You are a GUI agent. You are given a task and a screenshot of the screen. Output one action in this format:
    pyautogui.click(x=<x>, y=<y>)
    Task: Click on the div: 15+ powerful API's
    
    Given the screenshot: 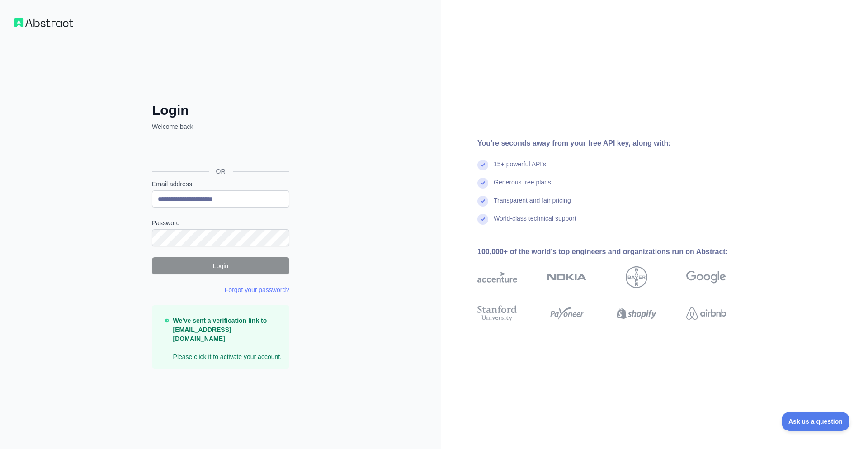 What is the action you would take?
    pyautogui.click(x=520, y=168)
    